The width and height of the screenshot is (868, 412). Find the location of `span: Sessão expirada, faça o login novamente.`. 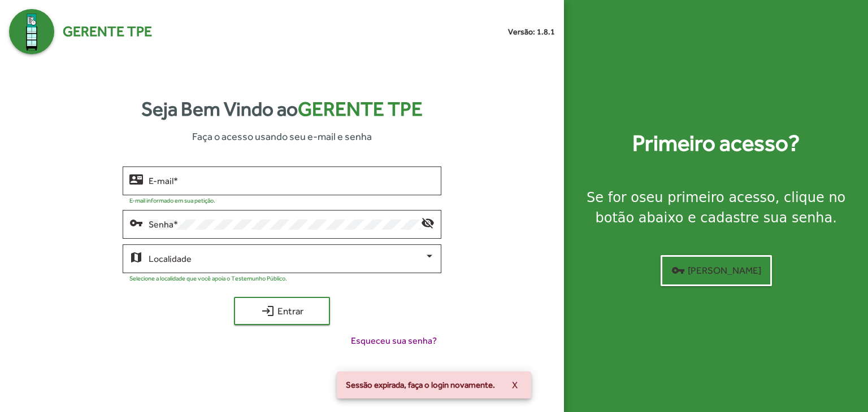

span: Sessão expirada, faça o login novamente. is located at coordinates (420, 385).